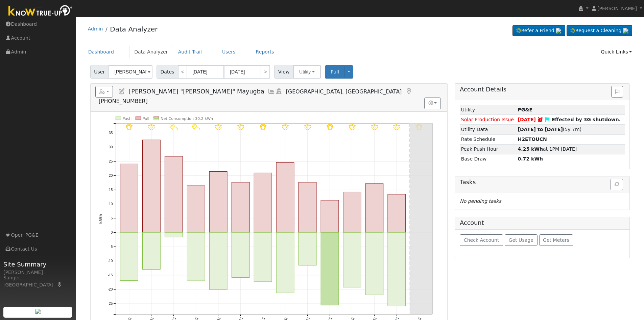  What do you see at coordinates (375, 127) in the screenshot?
I see `i: 9/27 - Clear` at bounding box center [375, 127].